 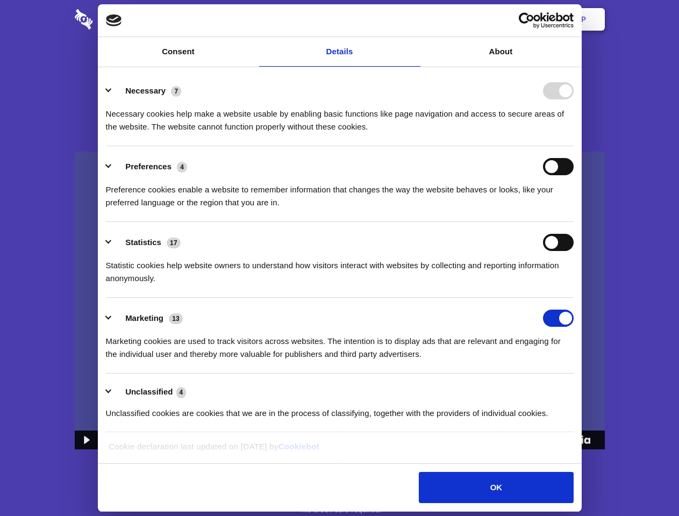 I want to click on a: Usercentrics Cookiebot - opens in a new window, so click(x=526, y=20).